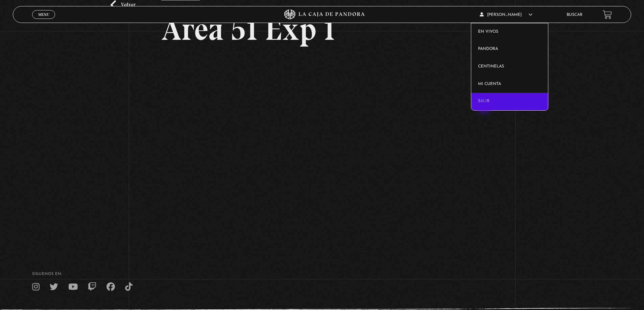 The height and width of the screenshot is (310, 644). What do you see at coordinates (44, 14) in the screenshot?
I see `span: Menu` at bounding box center [44, 14].